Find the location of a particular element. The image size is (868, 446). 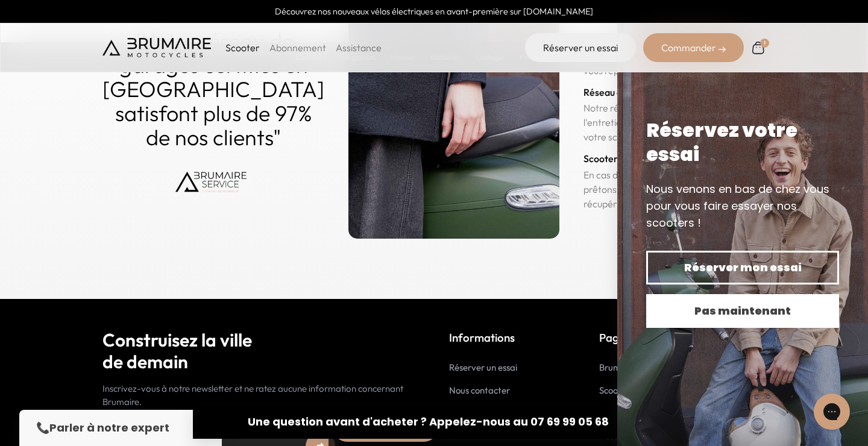

a: Abonnement is located at coordinates (298, 48).